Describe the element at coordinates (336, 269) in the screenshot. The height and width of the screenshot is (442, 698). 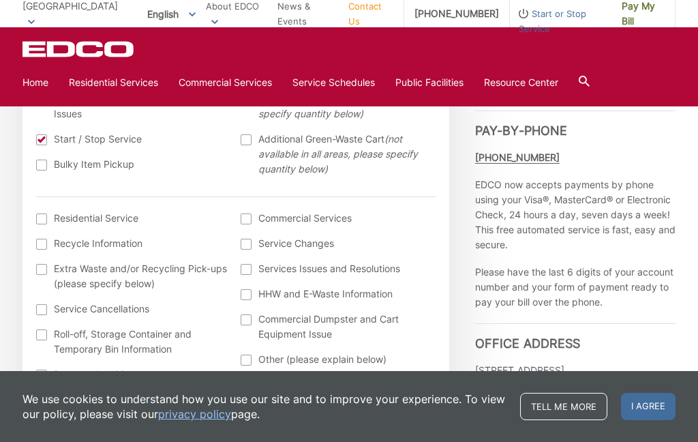
I see `label: Services Issues and Resolutions` at that location.